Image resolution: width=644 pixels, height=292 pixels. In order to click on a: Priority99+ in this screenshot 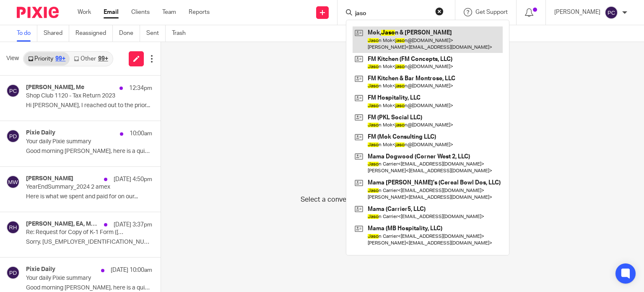, I will do `click(46, 59)`.